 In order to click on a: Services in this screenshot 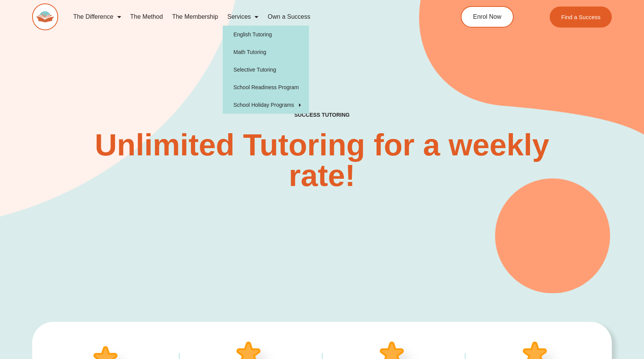, I will do `click(242, 17)`.